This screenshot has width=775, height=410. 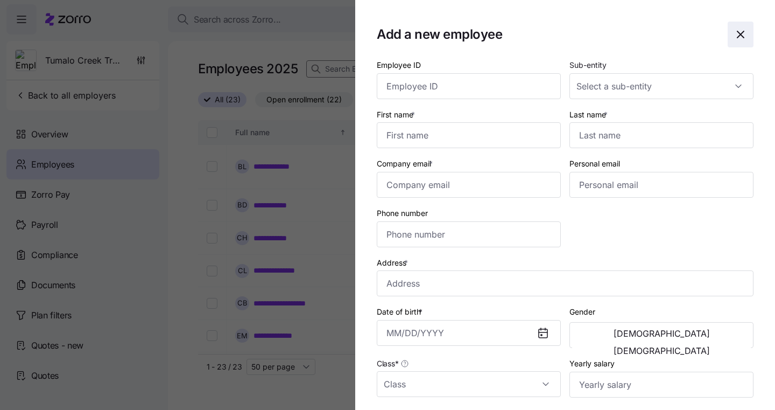 What do you see at coordinates (548, 34) in the screenshot?
I see `h1: Add a new employee` at bounding box center [548, 34].